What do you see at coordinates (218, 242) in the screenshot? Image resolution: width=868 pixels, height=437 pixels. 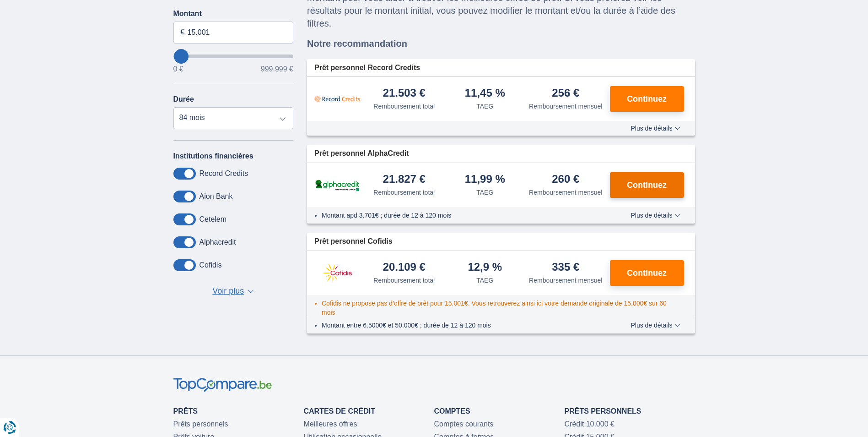 I see `label: Alphacredit` at bounding box center [218, 242].